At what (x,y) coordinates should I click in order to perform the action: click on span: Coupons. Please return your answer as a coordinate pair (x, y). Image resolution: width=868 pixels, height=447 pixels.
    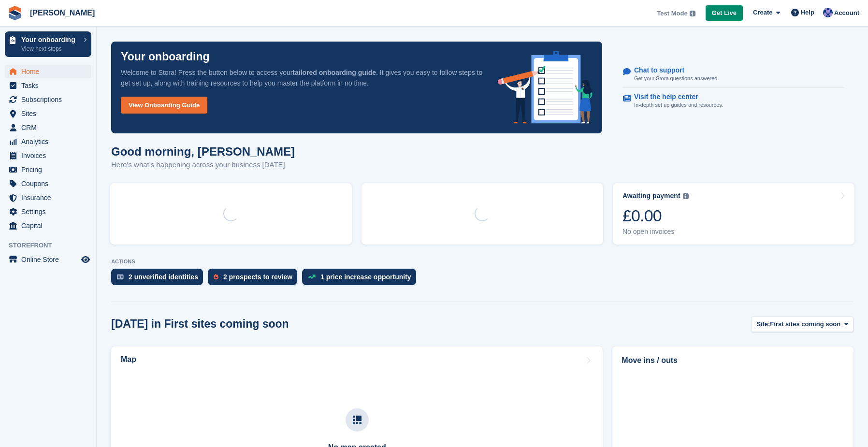
    Looking at the image, I should click on (50, 184).